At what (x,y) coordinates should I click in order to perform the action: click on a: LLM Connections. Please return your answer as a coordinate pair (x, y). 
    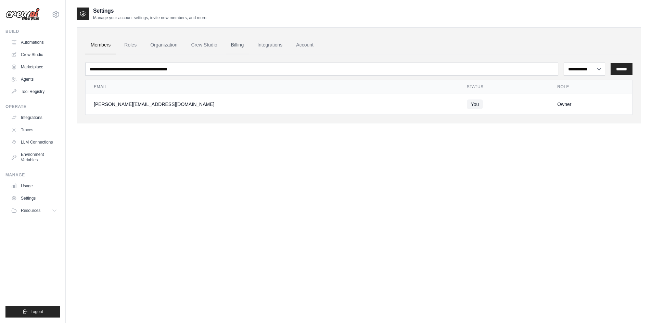
    Looking at the image, I should click on (34, 142).